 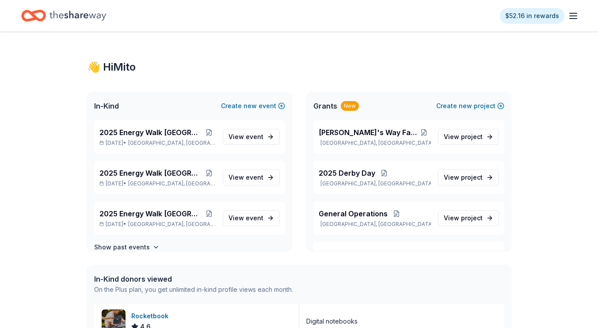 I want to click on div: New, so click(x=350, y=106).